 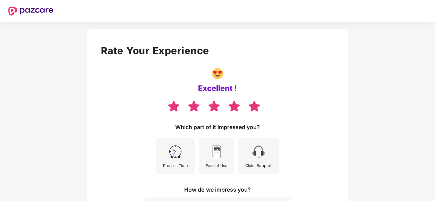 What do you see at coordinates (218, 74) in the screenshot?
I see `img: svg+xml;base64,PHN2ZyBpZD0iR3JvdXBfNDI1NDUiIGRhdGEtbmFtZT0iR3JvdXAgNDI1NDUiIHhtbG5zPSJodHRwOi8vd3...` at bounding box center [218, 74].